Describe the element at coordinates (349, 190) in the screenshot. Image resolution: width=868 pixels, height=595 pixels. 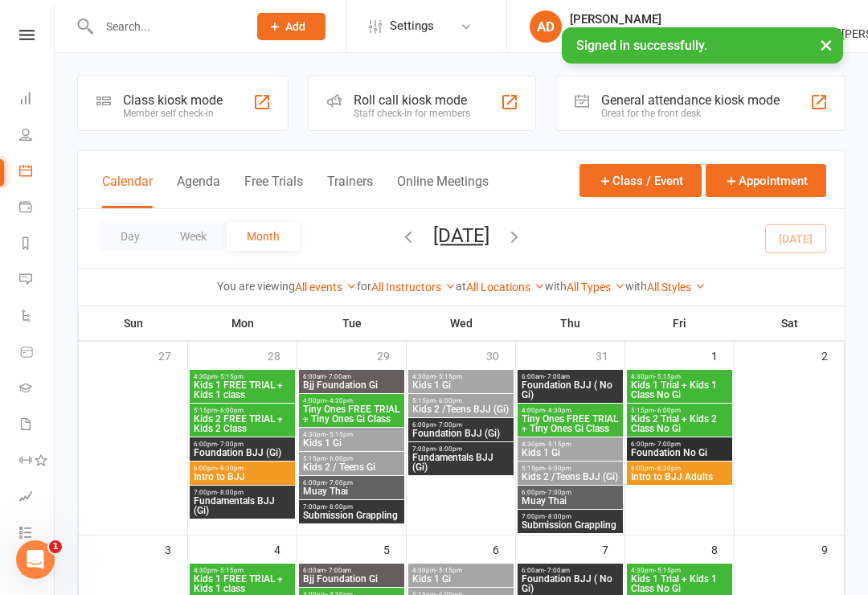
I see `button: Trainers` at that location.